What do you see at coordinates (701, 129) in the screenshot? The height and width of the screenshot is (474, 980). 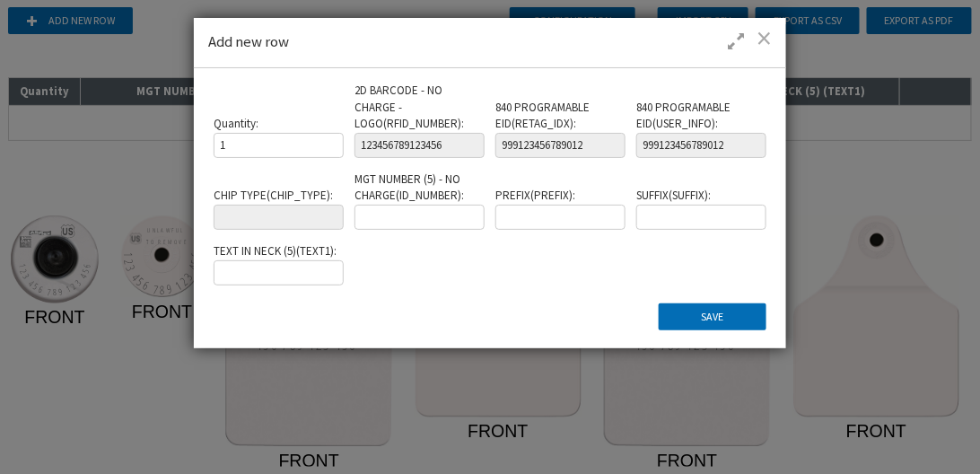 I see `div: 840 PROGRAMABLE EID ( USER_INFO ) :` at bounding box center [701, 129].